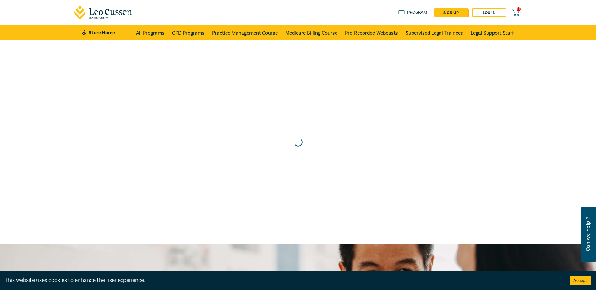 The width and height of the screenshot is (596, 290). What do you see at coordinates (188, 33) in the screenshot?
I see `a: CPD Programs` at bounding box center [188, 33].